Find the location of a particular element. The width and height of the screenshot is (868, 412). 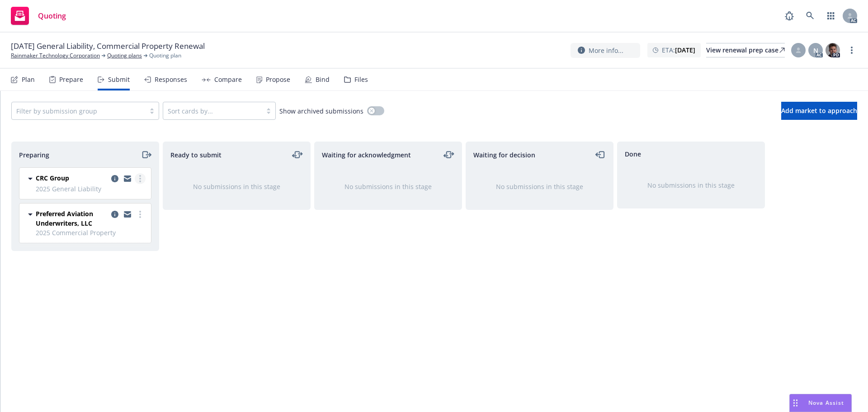

a: Rainmaker Technology Corporation is located at coordinates (55, 56).